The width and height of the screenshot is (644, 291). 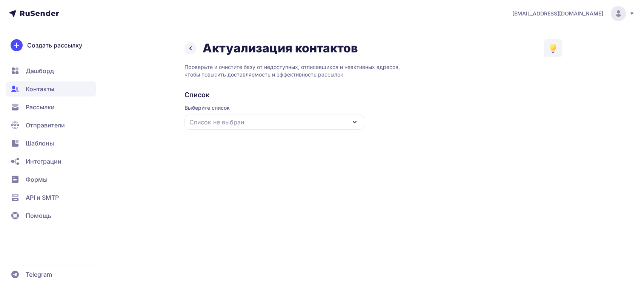 I want to click on span: API и SMTP, so click(x=42, y=197).